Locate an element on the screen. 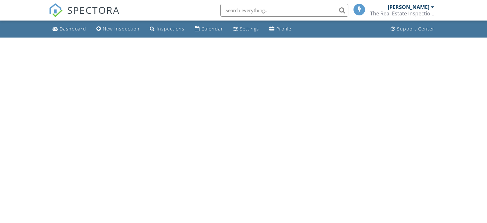  div: Profile is located at coordinates (284, 29).